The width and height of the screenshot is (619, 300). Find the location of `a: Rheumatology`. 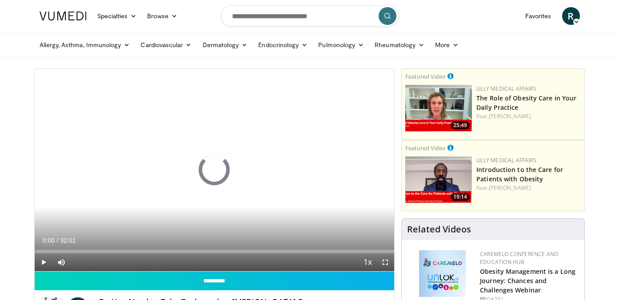

a: Rheumatology is located at coordinates (400, 45).